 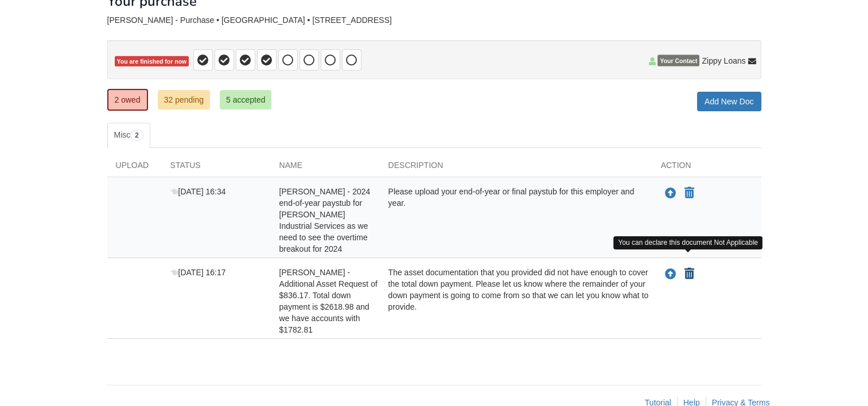 What do you see at coordinates (127, 100) in the screenshot?
I see `a: 2 owed` at bounding box center [127, 100].